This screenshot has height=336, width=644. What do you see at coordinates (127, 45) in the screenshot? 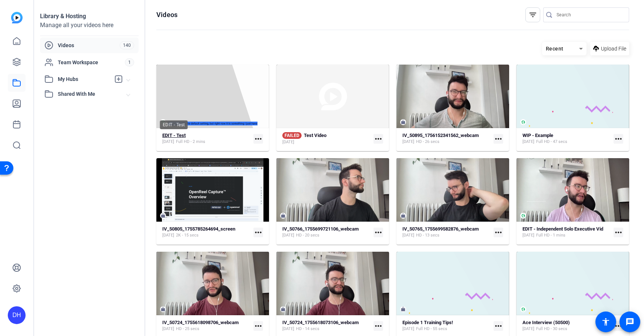
I see `span: 140` at bounding box center [127, 45].